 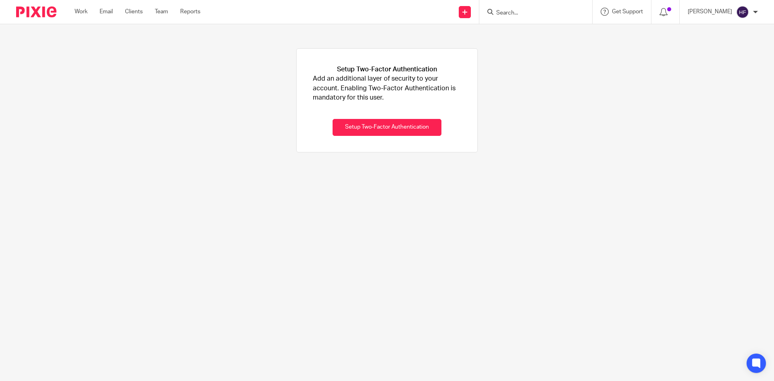 What do you see at coordinates (627, 12) in the screenshot?
I see `span: Get Support` at bounding box center [627, 12].